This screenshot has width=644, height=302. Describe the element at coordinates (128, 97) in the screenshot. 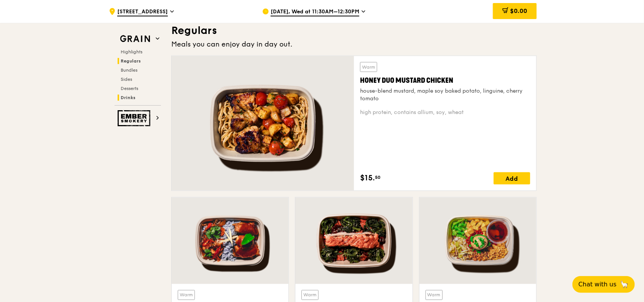

I see `span: Drinks` at that location.